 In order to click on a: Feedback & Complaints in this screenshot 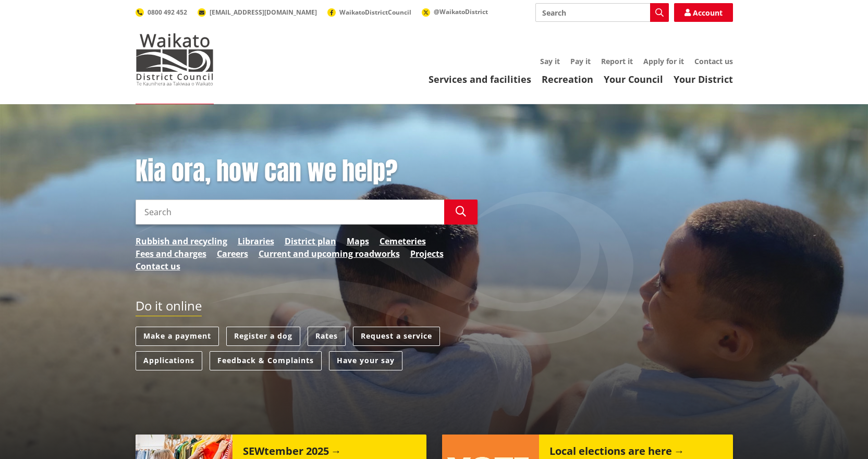, I will do `click(265, 361)`.